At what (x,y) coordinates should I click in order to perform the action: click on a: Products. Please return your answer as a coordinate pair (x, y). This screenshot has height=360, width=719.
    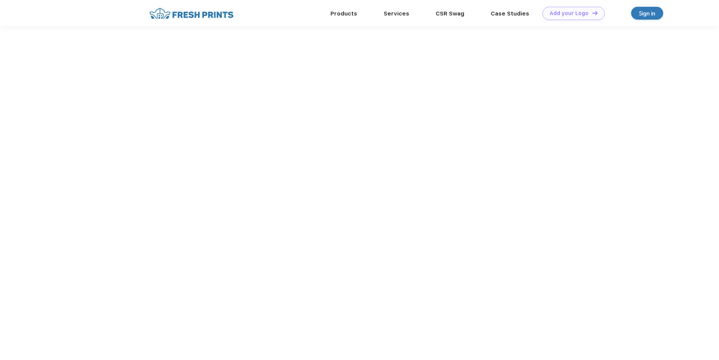
    Looking at the image, I should click on (343, 14).